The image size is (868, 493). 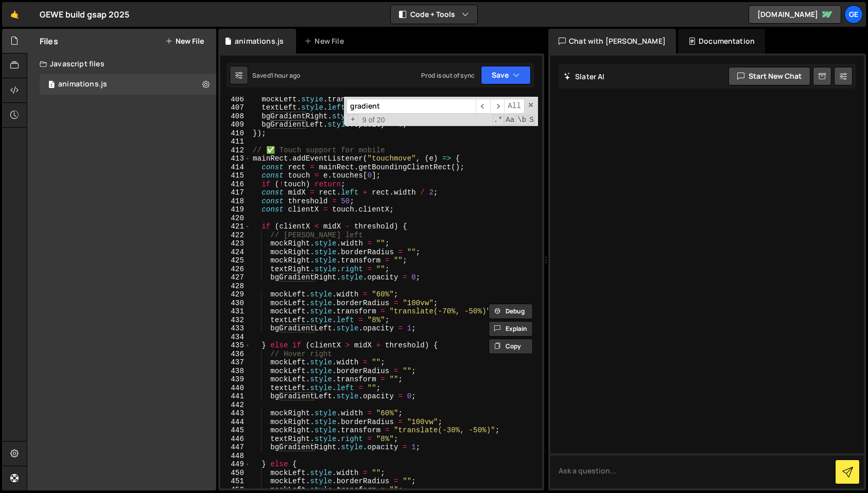 What do you see at coordinates (498, 120) in the screenshot?
I see `span: RegExp Search` at bounding box center [498, 120].